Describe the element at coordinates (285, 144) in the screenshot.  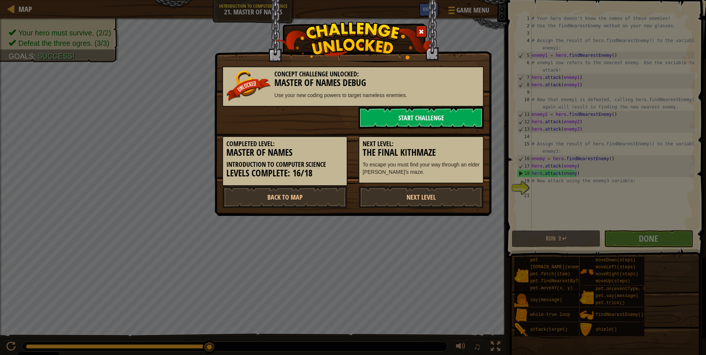
I see `h5: Completed Level:` at that location.